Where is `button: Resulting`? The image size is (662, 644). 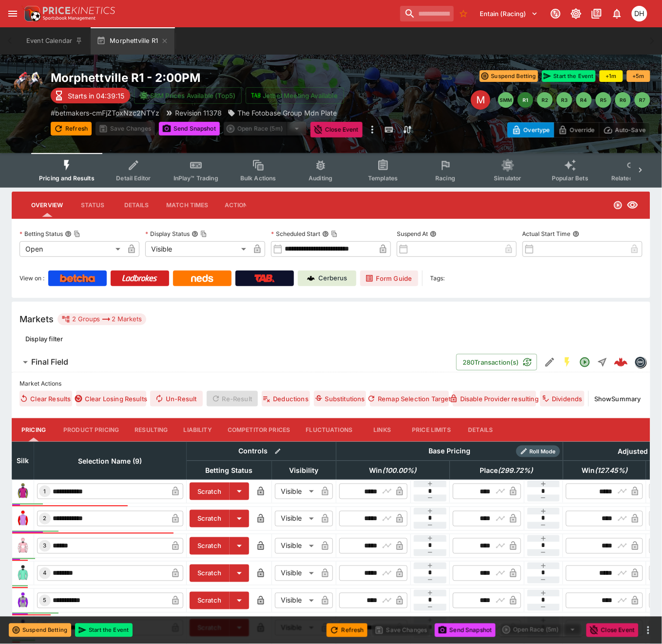
button: Resulting is located at coordinates (151, 430).